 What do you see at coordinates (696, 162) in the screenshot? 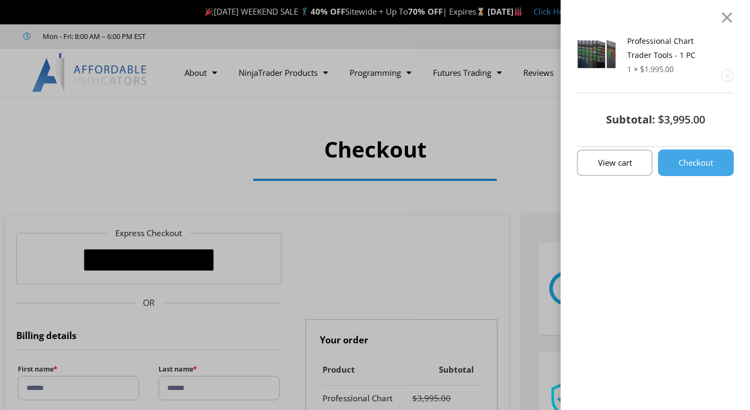
I see `span: Checkout` at bounding box center [696, 162].